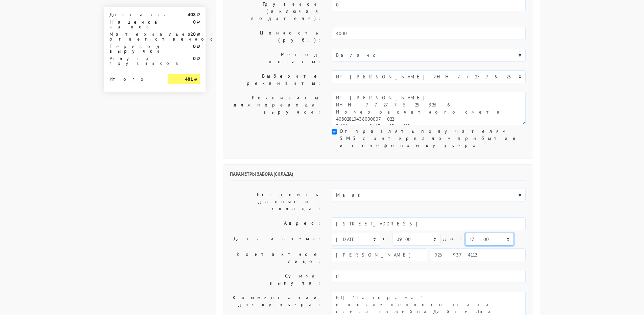 This screenshot has height=315, width=644. Describe the element at coordinates (276, 239) in the screenshot. I see `label: Дата и время:` at that location.